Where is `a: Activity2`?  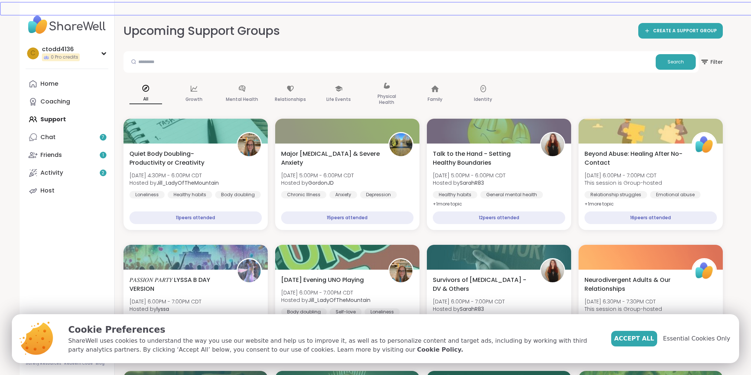
a: Activity2 is located at coordinates (67, 173).